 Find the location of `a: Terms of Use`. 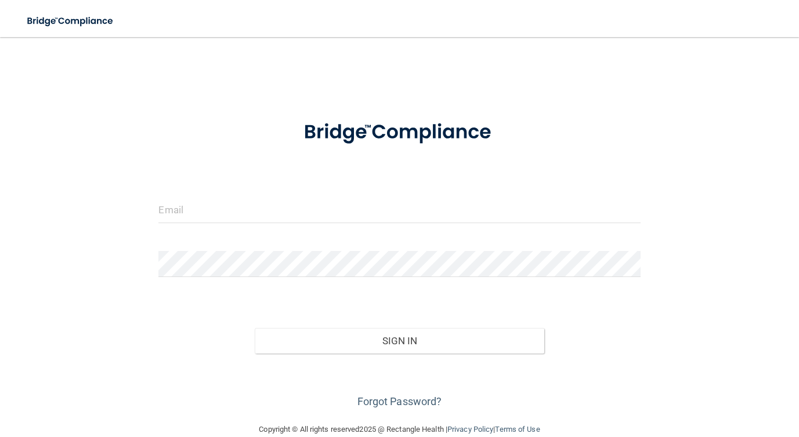

a: Terms of Use is located at coordinates (517, 429).